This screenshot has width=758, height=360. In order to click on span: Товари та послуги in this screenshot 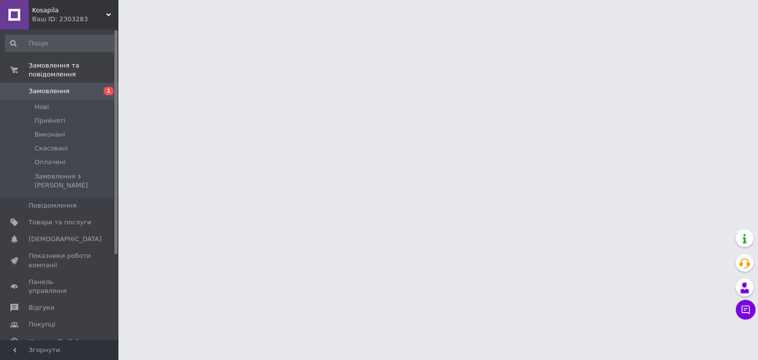, I will do `click(60, 222)`.